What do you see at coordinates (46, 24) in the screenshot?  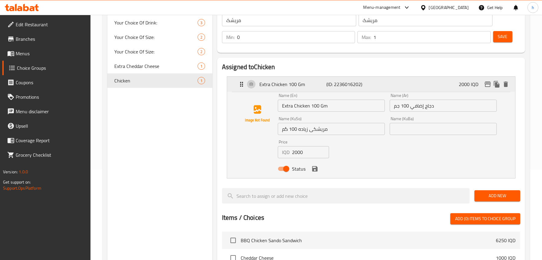 I see `a: Edit Restaurant` at bounding box center [46, 24].